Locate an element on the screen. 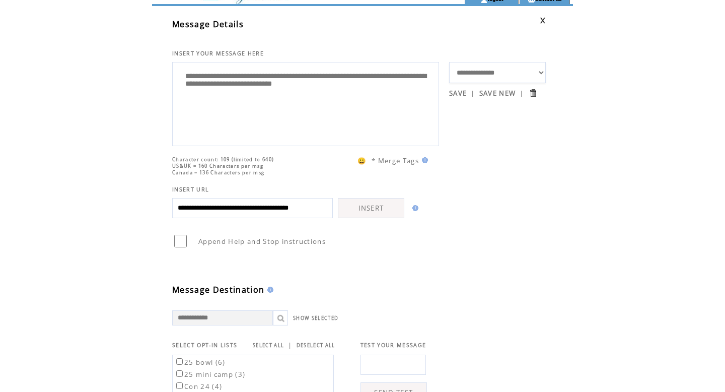 The height and width of the screenshot is (392, 725). span: * Merge Tags is located at coordinates (395, 161).